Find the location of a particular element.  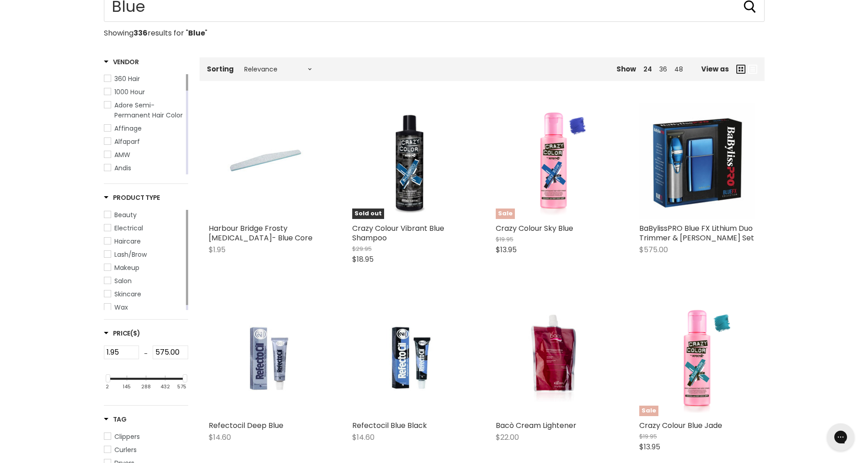

span: Andis is located at coordinates (123, 168).